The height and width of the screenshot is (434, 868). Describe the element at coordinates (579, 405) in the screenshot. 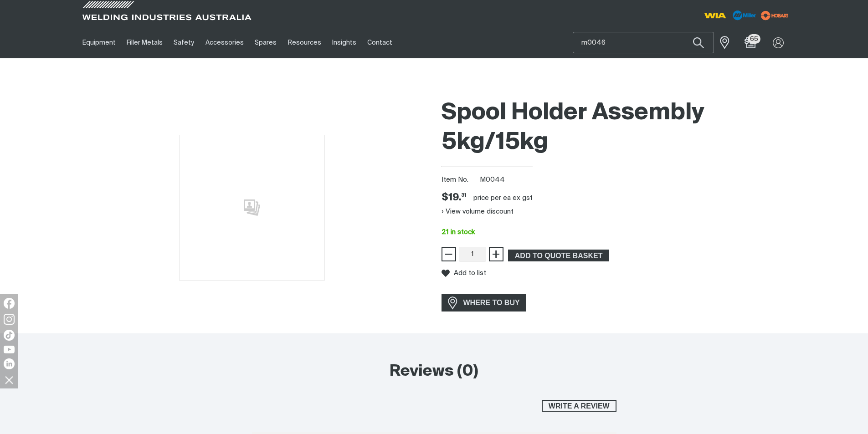

I see `span: Write a review` at that location.